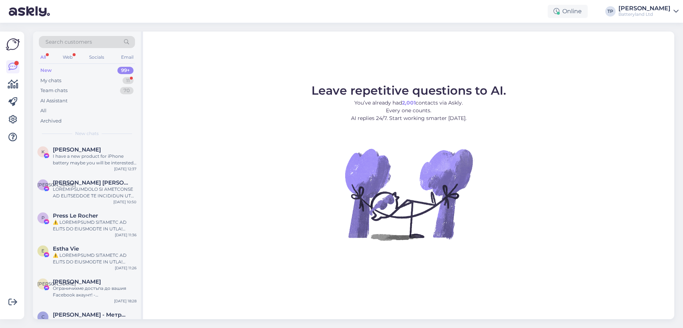 This screenshot has width=683, height=328. What do you see at coordinates (51, 121) in the screenshot?
I see `div: Archived` at bounding box center [51, 121].